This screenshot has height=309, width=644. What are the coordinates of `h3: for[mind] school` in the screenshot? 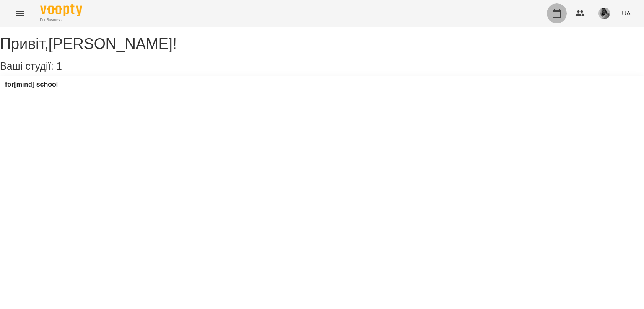 It's located at (31, 85).